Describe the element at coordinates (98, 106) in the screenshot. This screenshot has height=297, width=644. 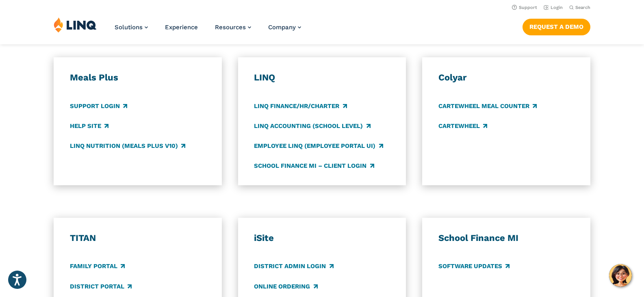
I see `a: Support Login` at that location.